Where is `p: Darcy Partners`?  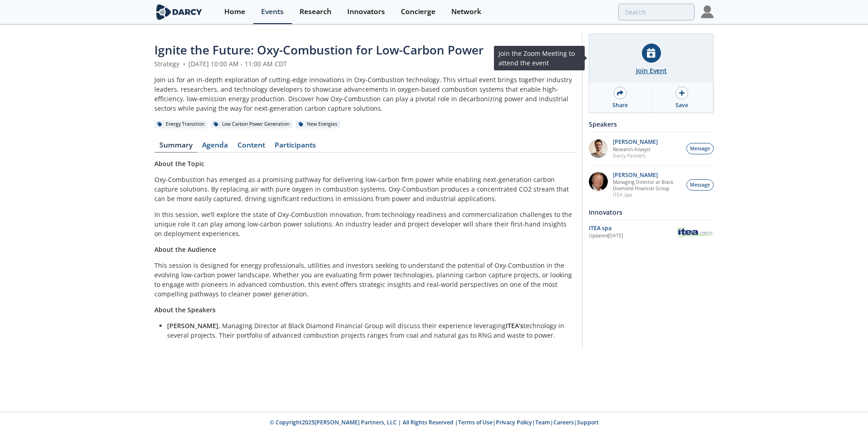
p: Darcy Partners is located at coordinates (635, 156).